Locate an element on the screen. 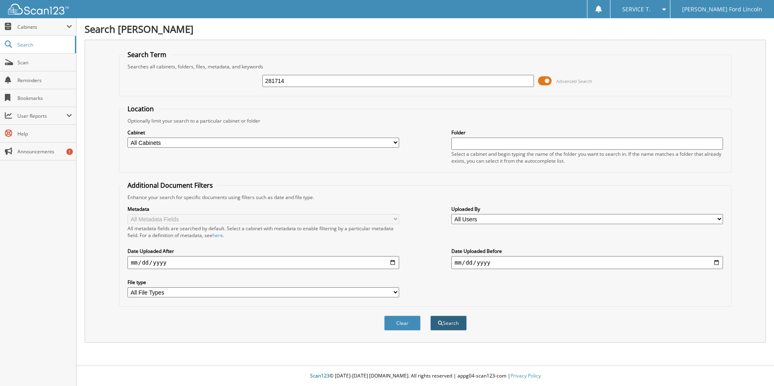 The image size is (774, 386). div: Select a cabinet and begin typing the name of the folder you want to search in. If the name match... is located at coordinates (587, 157).